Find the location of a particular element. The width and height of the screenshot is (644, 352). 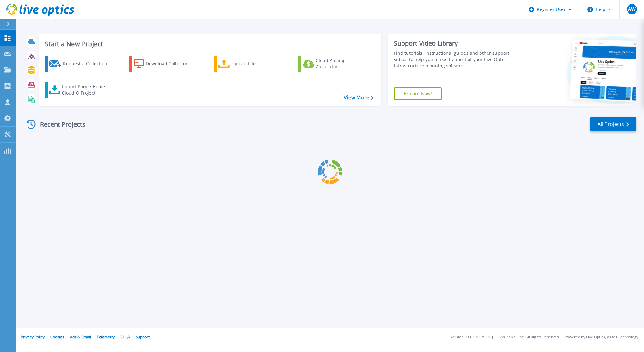

a: Telemetry is located at coordinates (106, 337).